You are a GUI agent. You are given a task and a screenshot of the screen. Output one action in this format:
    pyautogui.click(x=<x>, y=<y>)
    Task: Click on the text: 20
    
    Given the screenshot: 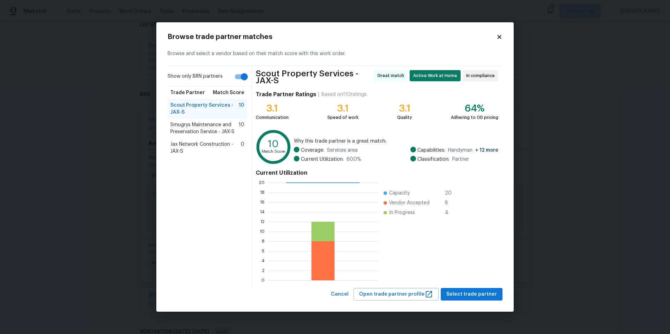 What is the action you would take?
    pyautogui.click(x=262, y=182)
    